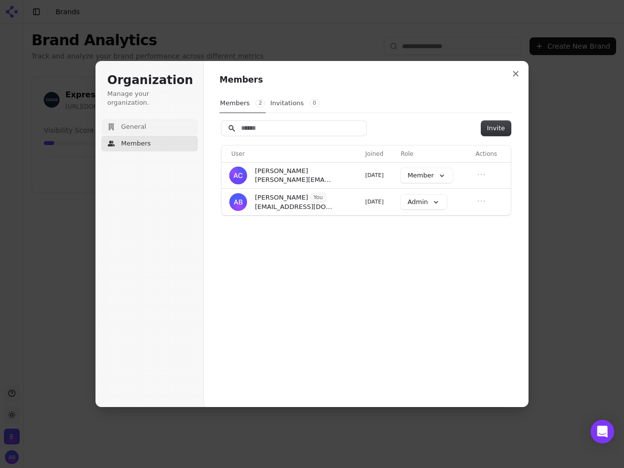 This screenshot has height=468, width=624. What do you see at coordinates (38, 20) in the screenshot?
I see `div: v 4.0.25` at bounding box center [38, 20].